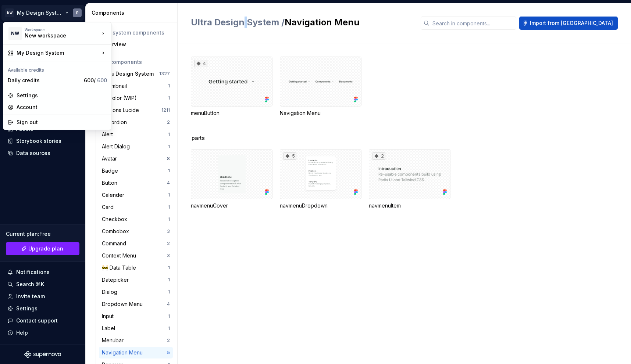 The height and width of the screenshot is (364, 631). What do you see at coordinates (62, 107) in the screenshot?
I see `div: Account` at bounding box center [62, 107].